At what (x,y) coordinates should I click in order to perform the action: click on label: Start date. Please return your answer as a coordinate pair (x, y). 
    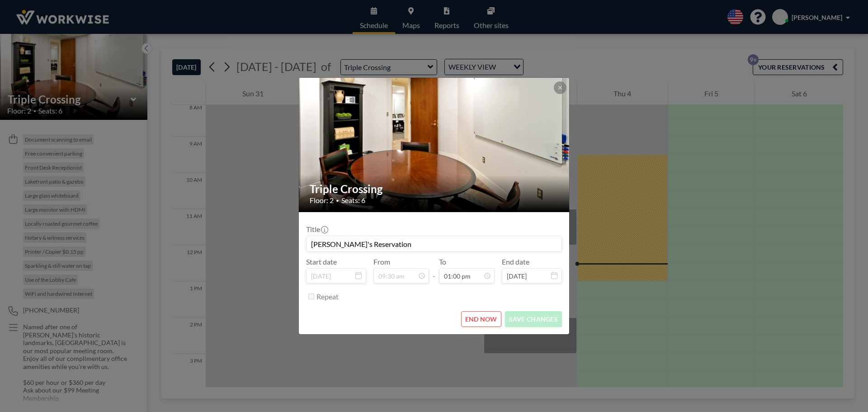
    Looking at the image, I should click on (322, 262).